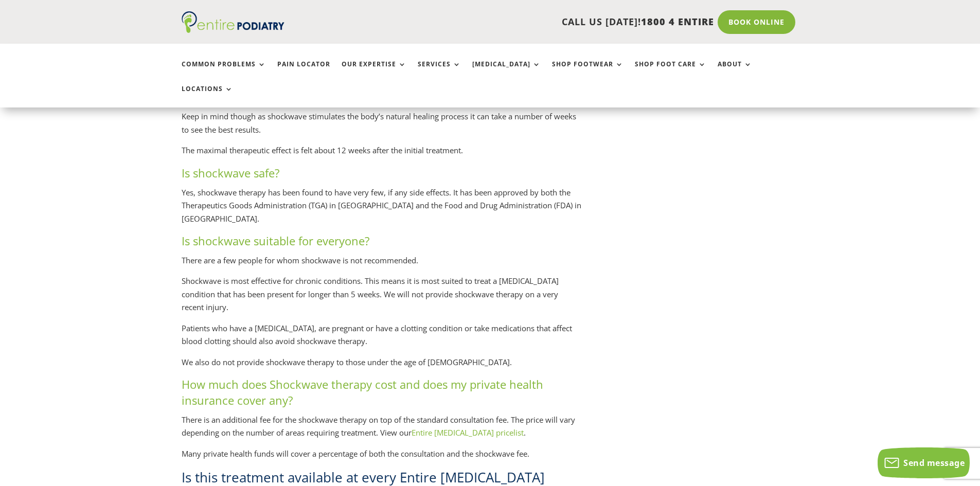  Describe the element at coordinates (439, 71) in the screenshot. I see `a: Services` at that location.